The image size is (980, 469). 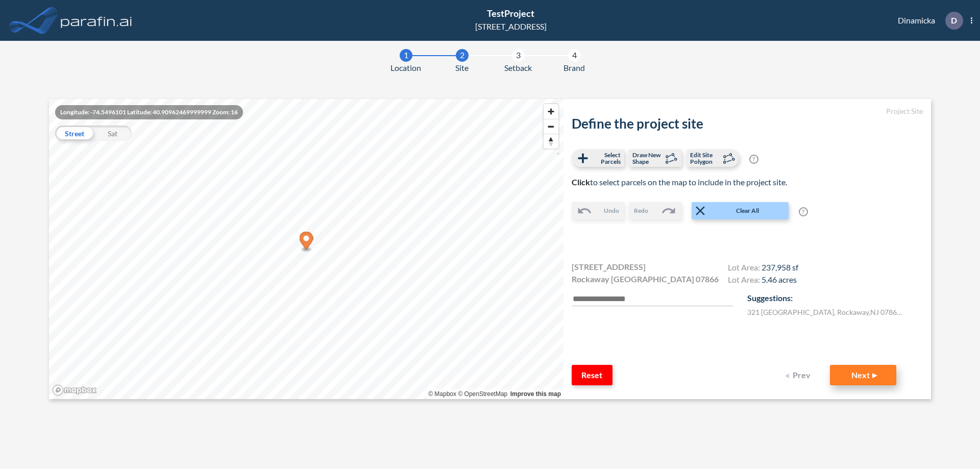 I want to click on span: to select parcels on the map to include in the project site., so click(x=680, y=181).